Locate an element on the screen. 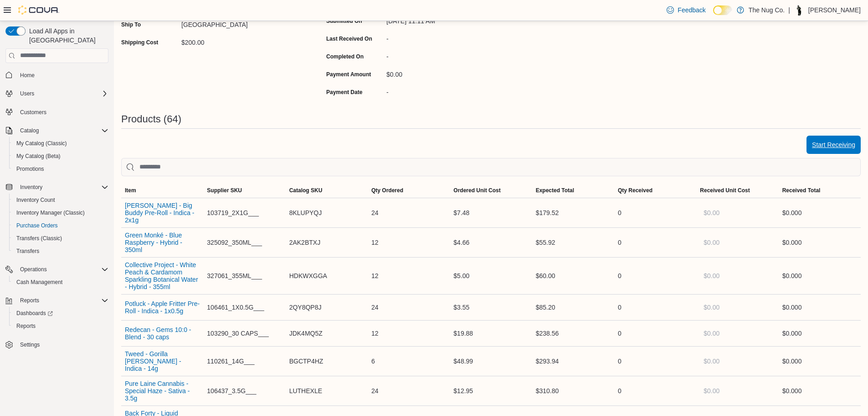  a: Settings is located at coordinates (30, 345).